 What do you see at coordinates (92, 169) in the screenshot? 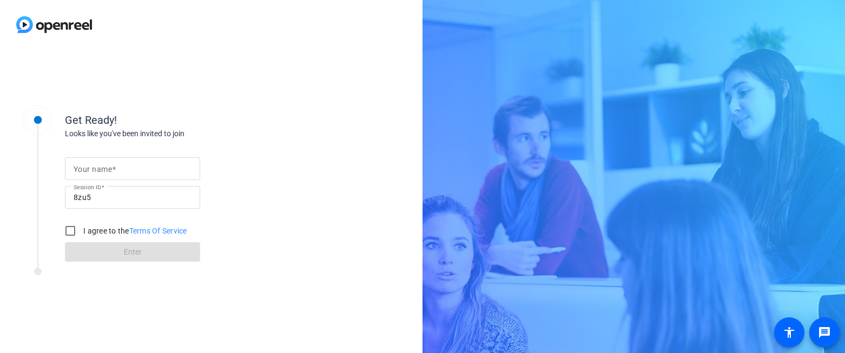
I see `mat-label: Your name` at bounding box center [92, 169].